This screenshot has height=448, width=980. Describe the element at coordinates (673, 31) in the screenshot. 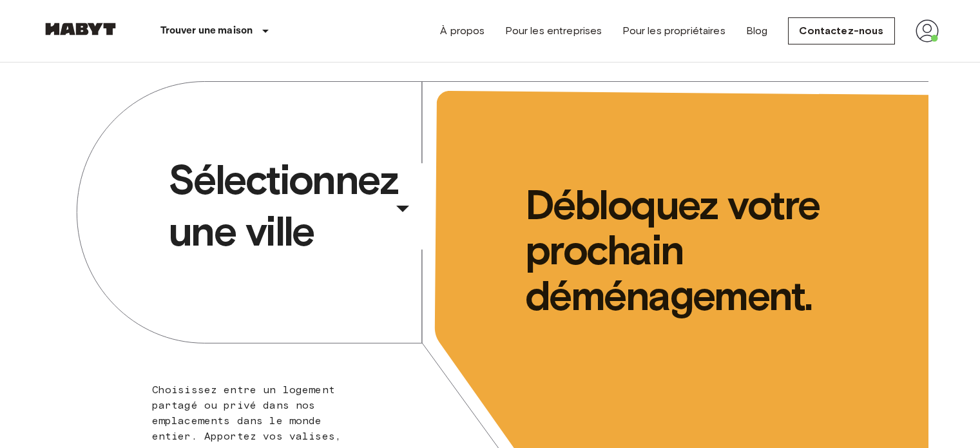

I see `a: Pour les propriétaires` at that location.